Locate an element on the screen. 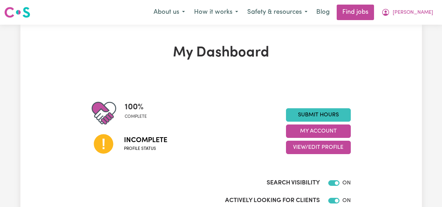 This screenshot has width=442, height=207. img: Careseekers logo is located at coordinates (17, 12).